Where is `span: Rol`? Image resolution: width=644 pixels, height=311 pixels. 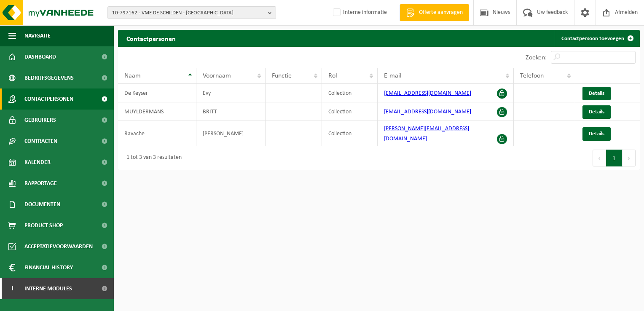 span: Rol is located at coordinates (332, 76).